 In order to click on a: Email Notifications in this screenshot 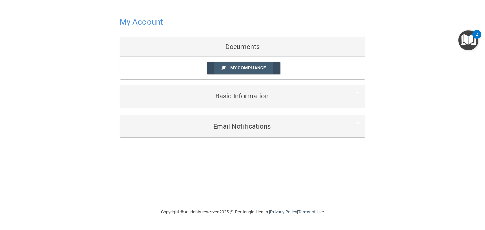, I will do `click(243, 126)`.